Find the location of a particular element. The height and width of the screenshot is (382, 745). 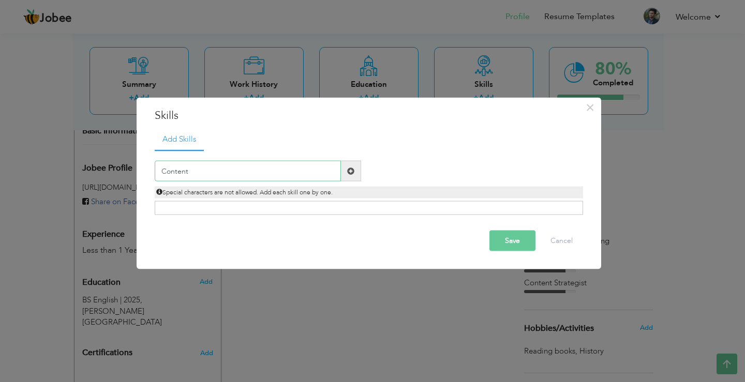

span: Special characters are not allowed. Add each skill one by one. is located at coordinates (244, 192).